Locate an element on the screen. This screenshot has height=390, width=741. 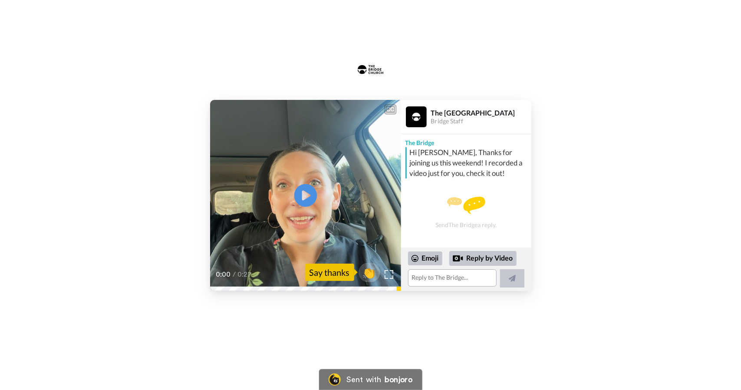
img: Profile Image is located at coordinates (416, 117).